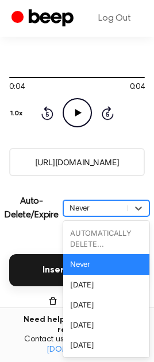 This screenshot has width=154, height=362. I want to click on button: Delete, so click(41, 310).